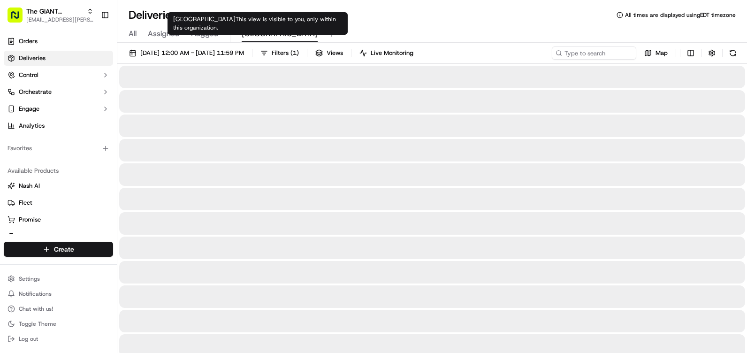  I want to click on button: Views, so click(329, 53).